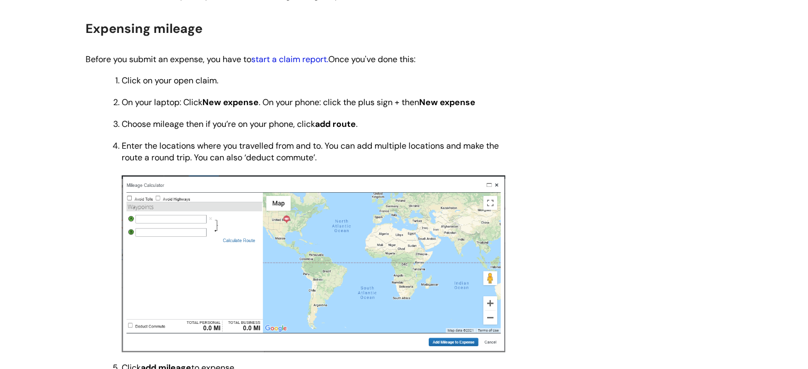 This screenshot has height=369, width=808. I want to click on span: Before you submit an expense, you have to Once you've done this:, so click(250, 59).